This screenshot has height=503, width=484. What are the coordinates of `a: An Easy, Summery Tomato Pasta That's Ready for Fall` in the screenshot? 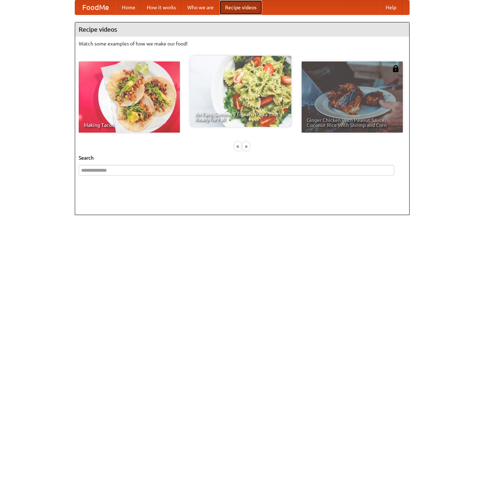 It's located at (241, 91).